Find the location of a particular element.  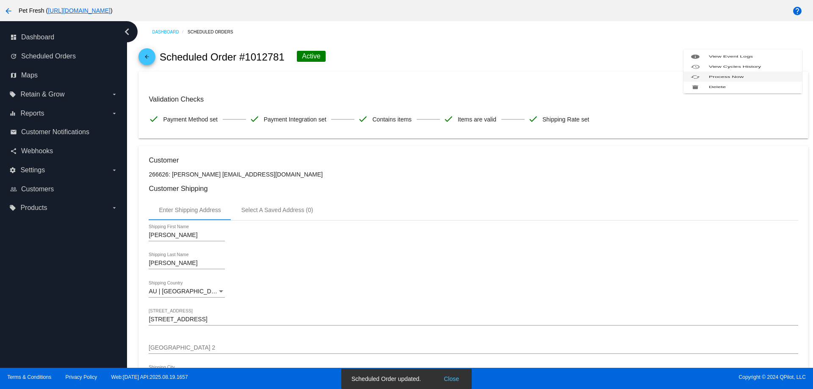

mat-icon: cached is located at coordinates (696, 77).